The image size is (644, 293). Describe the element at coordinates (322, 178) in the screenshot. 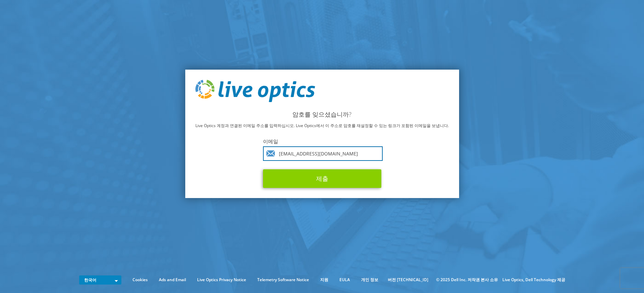

I see `button: 제출` at that location.